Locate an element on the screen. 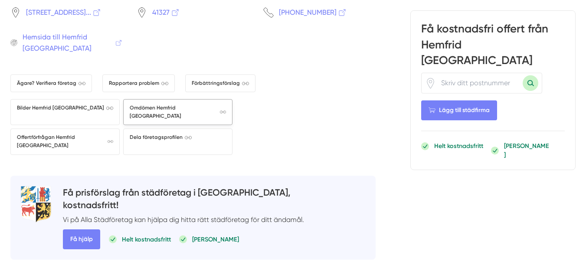  span: Få hjälp is located at coordinates (81, 240).